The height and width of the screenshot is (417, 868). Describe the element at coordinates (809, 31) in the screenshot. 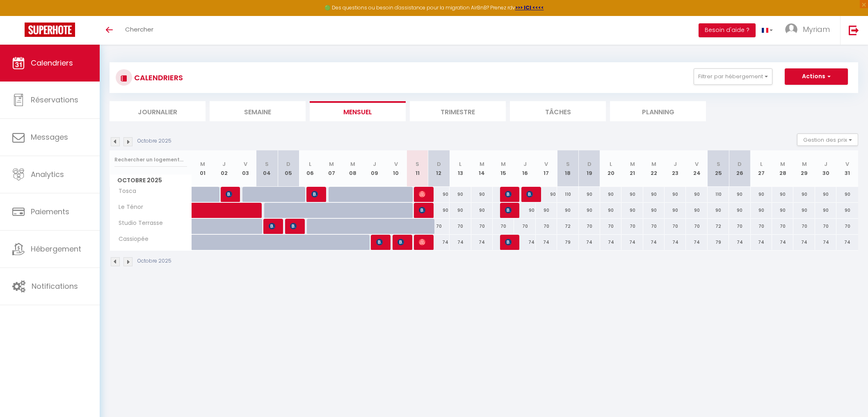

I see `a: ... Myriam` at that location.